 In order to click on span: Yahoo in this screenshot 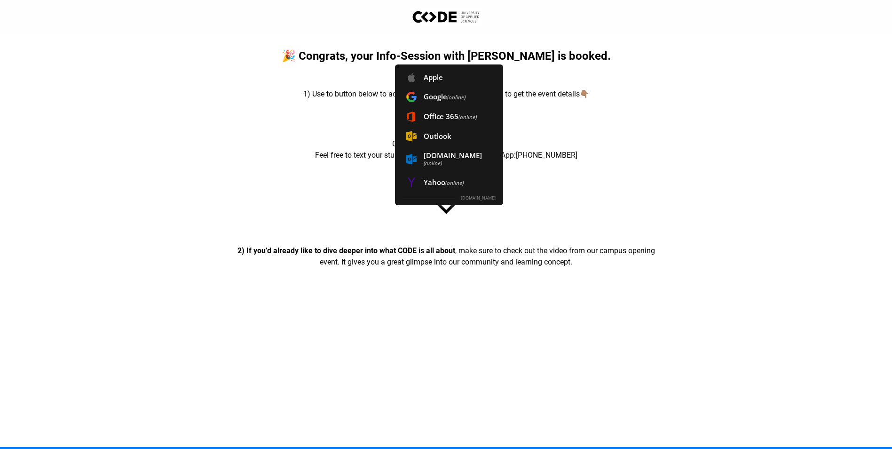, I will do `click(449, 182)`.